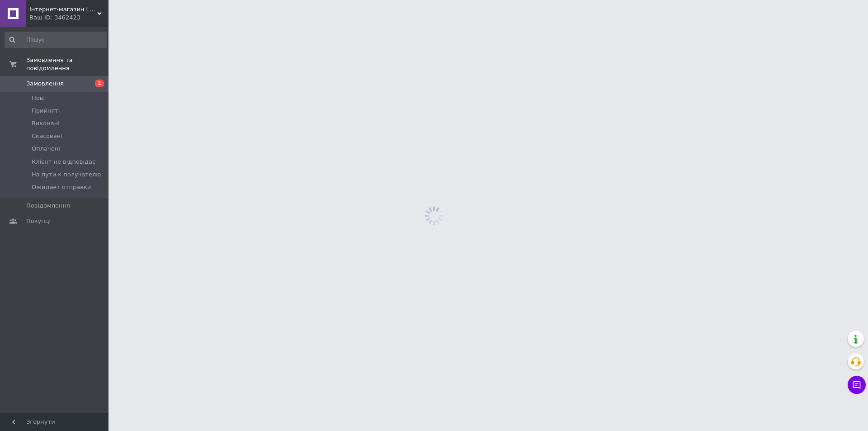 The width and height of the screenshot is (868, 431). Describe the element at coordinates (63, 162) in the screenshot. I see `span: Клієнт не відповідає` at that location.